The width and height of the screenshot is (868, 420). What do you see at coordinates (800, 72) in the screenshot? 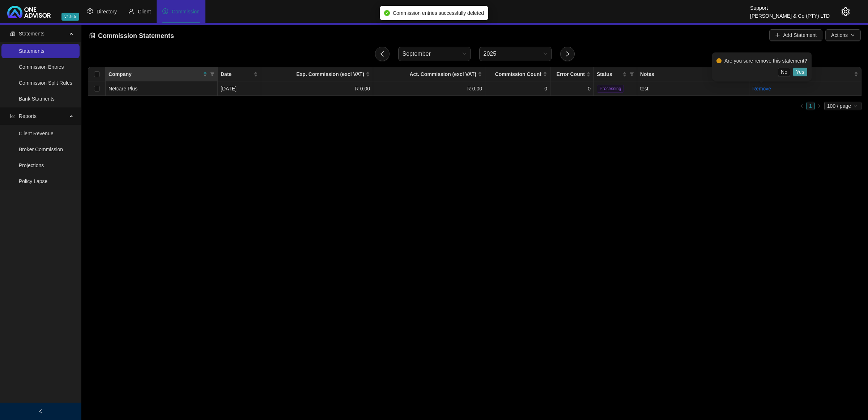
I see `button: Yes` at bounding box center [800, 72].